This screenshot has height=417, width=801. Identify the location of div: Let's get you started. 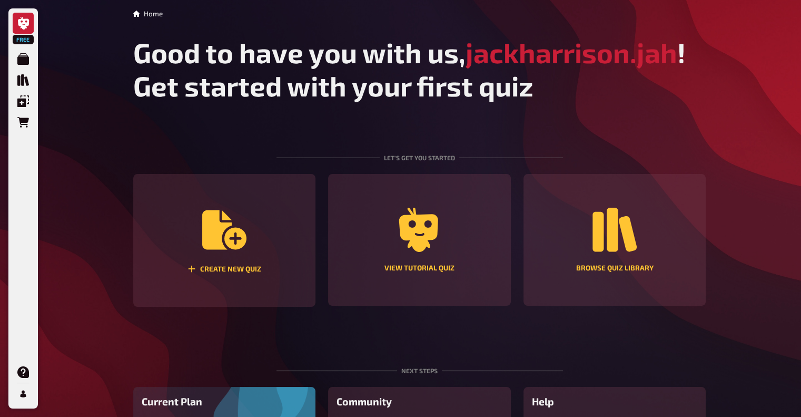
(420, 151).